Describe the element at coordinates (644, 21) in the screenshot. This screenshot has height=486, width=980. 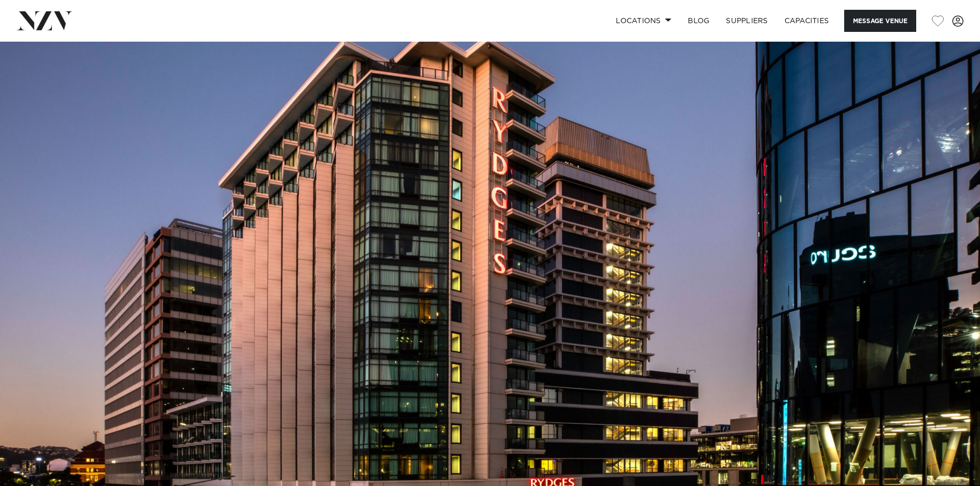
I see `a: Locations` at that location.